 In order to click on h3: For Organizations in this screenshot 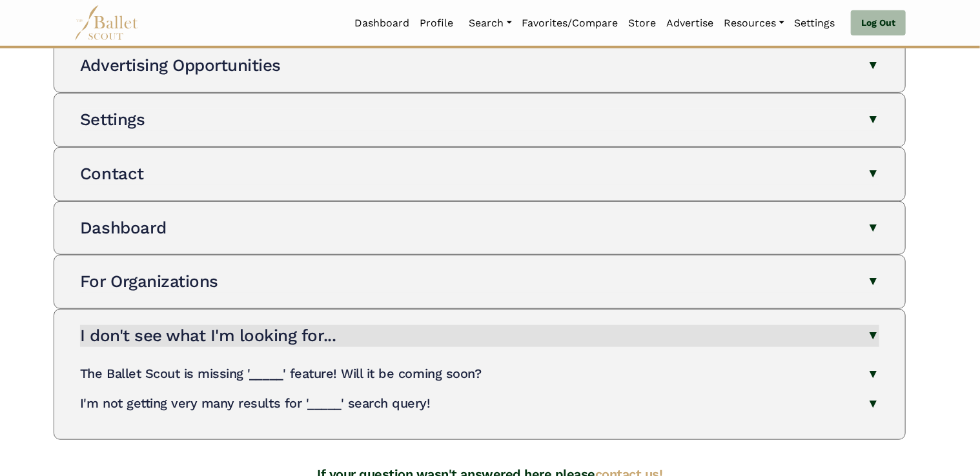, I will do `click(149, 281)`.